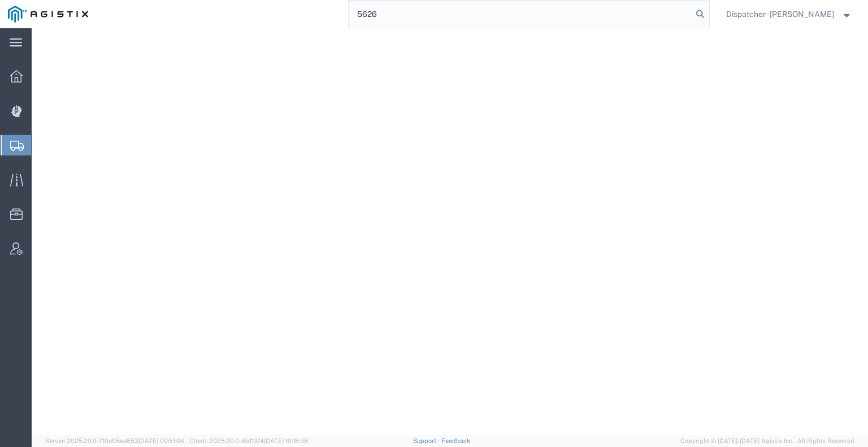 This screenshot has height=447, width=868. What do you see at coordinates (427, 441) in the screenshot?
I see `a: Support` at bounding box center [427, 441].